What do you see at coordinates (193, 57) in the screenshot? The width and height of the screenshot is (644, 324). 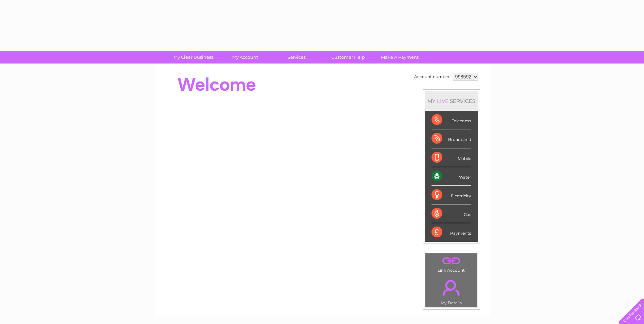 I see `a: My Clear Business` at bounding box center [193, 57].